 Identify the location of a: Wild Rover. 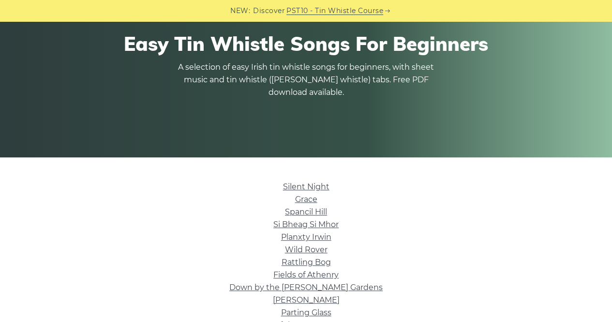
(306, 249).